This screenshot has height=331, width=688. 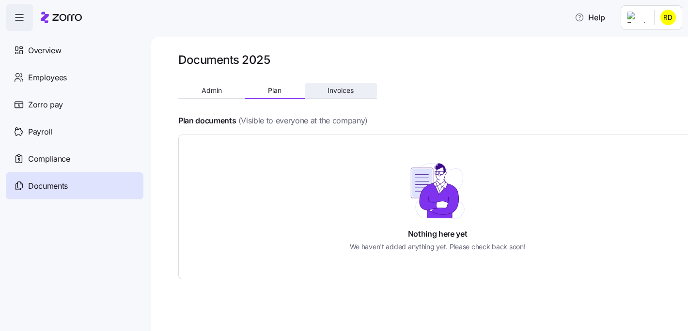 I want to click on img: 36904a2d7fbca397066e0f10caefeab4, so click(x=668, y=17).